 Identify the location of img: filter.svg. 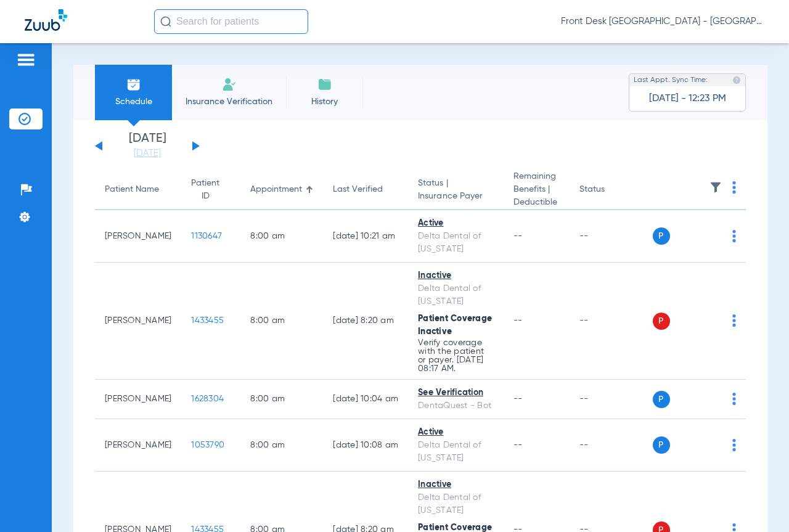
(716, 187).